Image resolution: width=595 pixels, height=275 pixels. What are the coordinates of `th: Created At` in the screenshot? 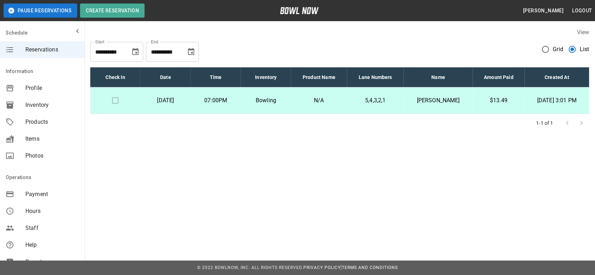 It's located at (557, 77).